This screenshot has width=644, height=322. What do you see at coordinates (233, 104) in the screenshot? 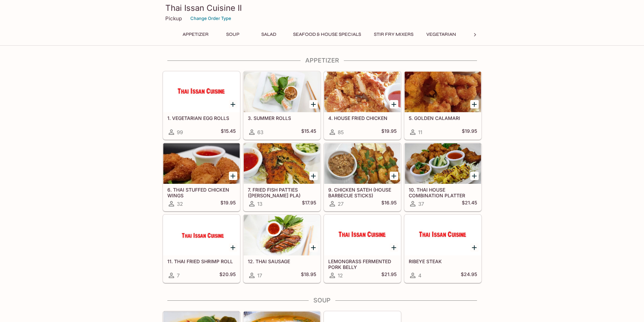
I see `button: Add 1. VEGETARIAN EGG ROLLS` at bounding box center [233, 104].